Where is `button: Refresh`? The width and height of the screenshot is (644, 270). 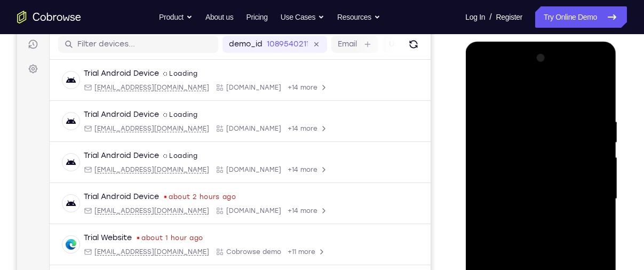 button: Refresh is located at coordinates (397, 40).